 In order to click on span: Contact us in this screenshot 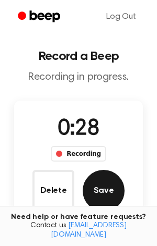, I will do `click(78, 231)`.